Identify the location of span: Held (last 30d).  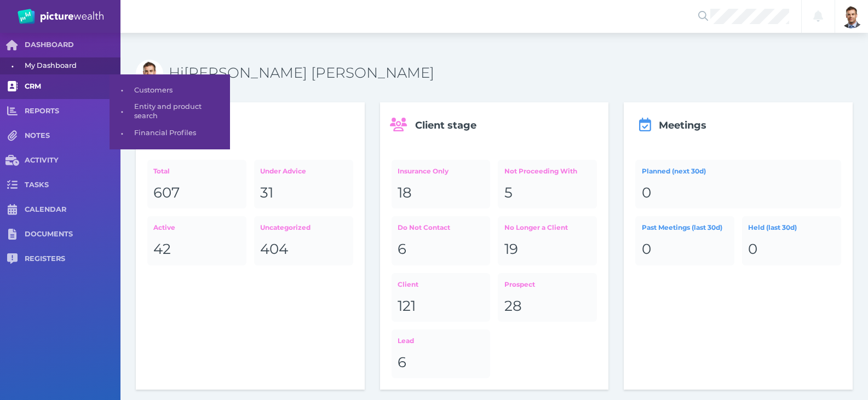
(772, 227).